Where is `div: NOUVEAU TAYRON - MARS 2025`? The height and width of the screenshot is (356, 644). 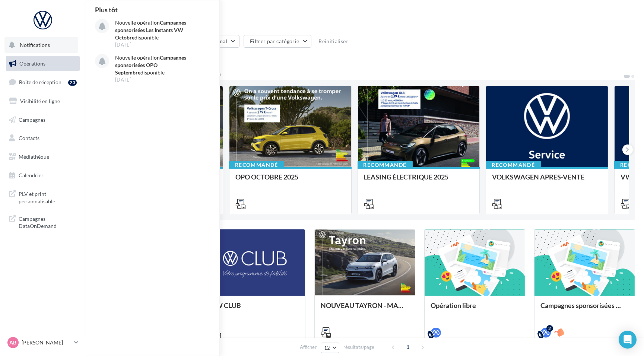 div: NOUVEAU TAYRON - MARS 2025 is located at coordinates (365, 309).